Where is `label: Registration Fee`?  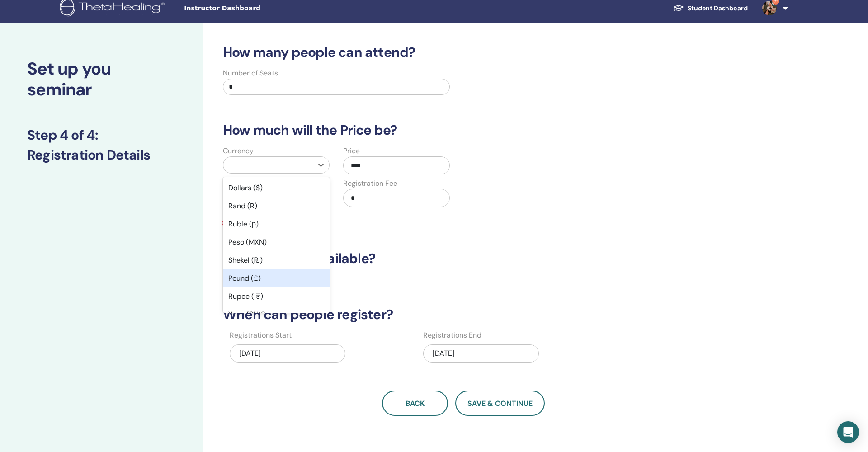 label: Registration Fee is located at coordinates (370, 184).